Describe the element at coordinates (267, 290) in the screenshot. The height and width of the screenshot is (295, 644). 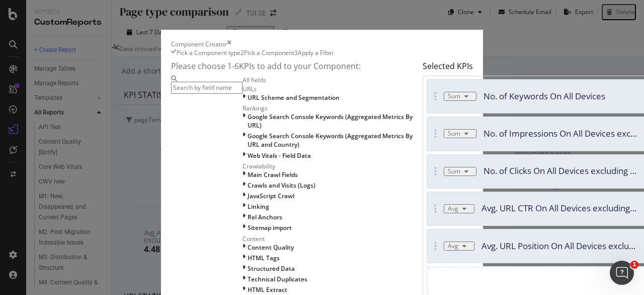
I see `span: HTML Extract` at that location.